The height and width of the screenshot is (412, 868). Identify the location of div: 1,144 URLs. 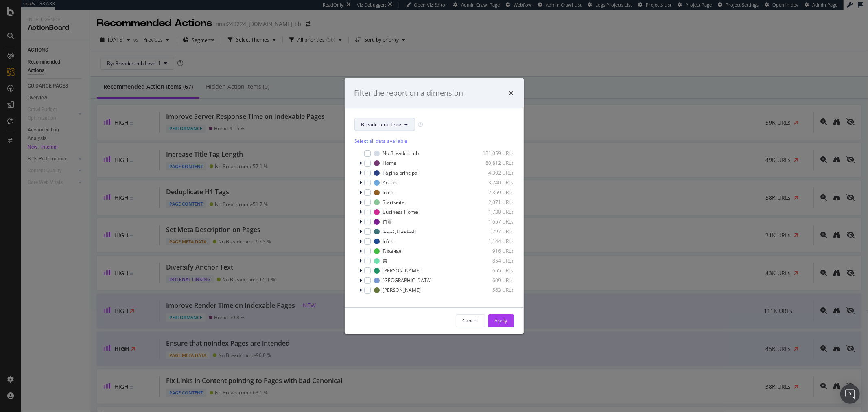
(494, 241).